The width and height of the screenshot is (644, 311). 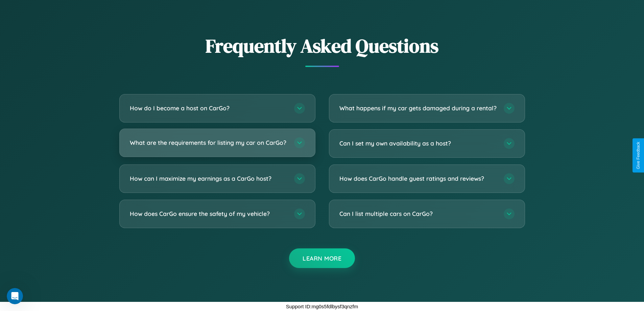 What do you see at coordinates (322, 306) in the screenshot?
I see `p: Support ID: mg0s5fdlbysf3qnzfm` at bounding box center [322, 306].